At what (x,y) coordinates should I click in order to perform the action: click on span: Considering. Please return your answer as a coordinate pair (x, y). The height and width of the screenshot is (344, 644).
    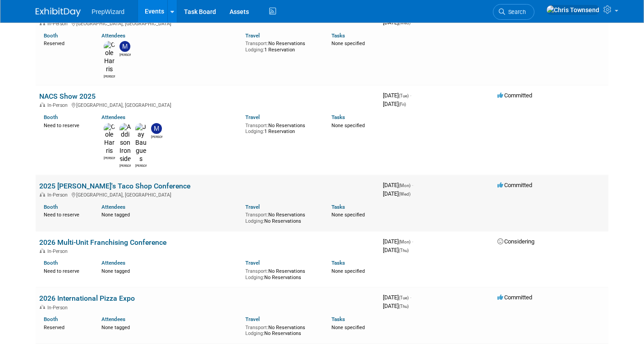
    Looking at the image, I should click on (516, 241).